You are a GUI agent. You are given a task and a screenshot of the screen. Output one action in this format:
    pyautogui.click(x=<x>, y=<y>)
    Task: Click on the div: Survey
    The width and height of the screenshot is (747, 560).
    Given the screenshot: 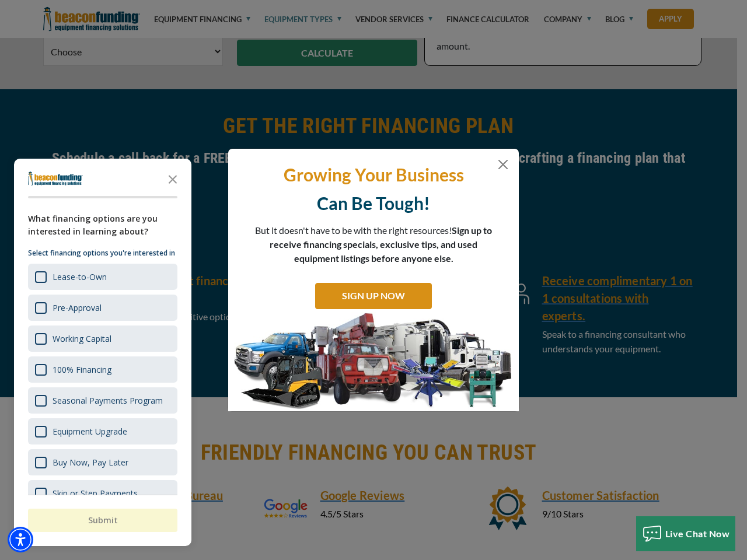 What is the action you would take?
    pyautogui.click(x=103, y=352)
    